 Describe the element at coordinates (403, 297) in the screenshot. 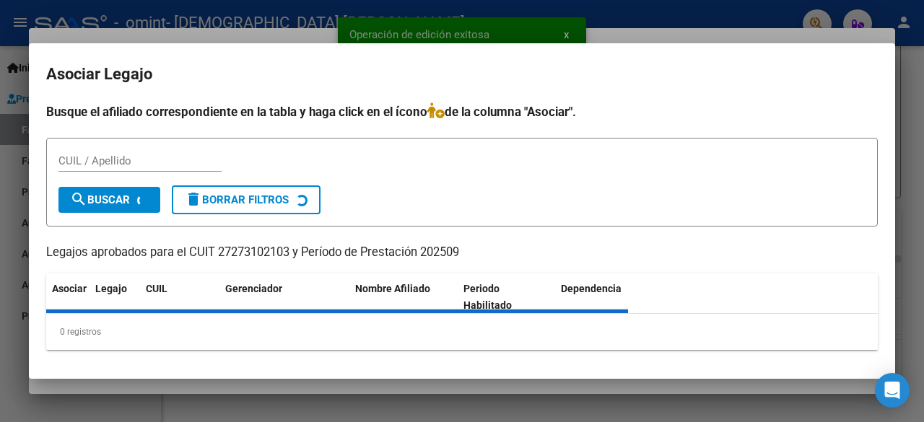

I see `datatable-header-cell: Nombre Afiliado` at that location.